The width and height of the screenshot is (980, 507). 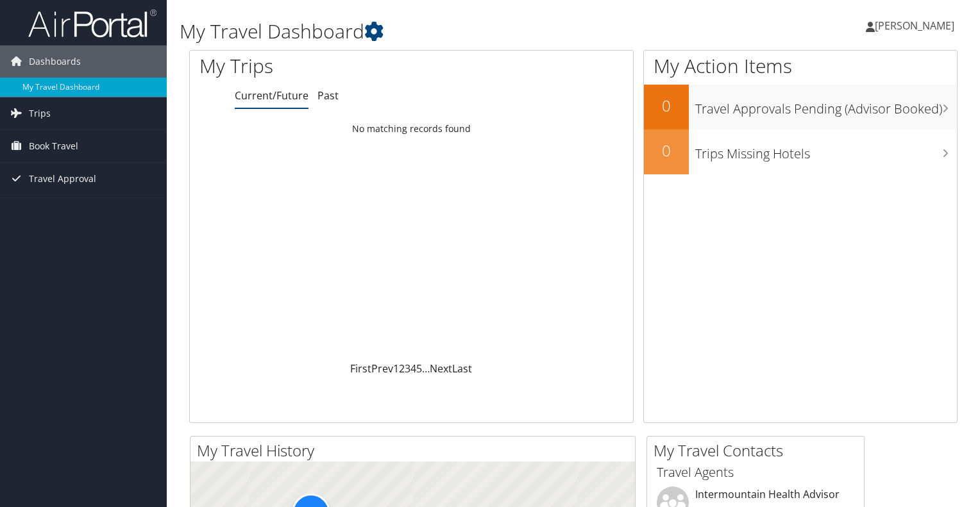 I want to click on h1: My Action Items, so click(x=800, y=66).